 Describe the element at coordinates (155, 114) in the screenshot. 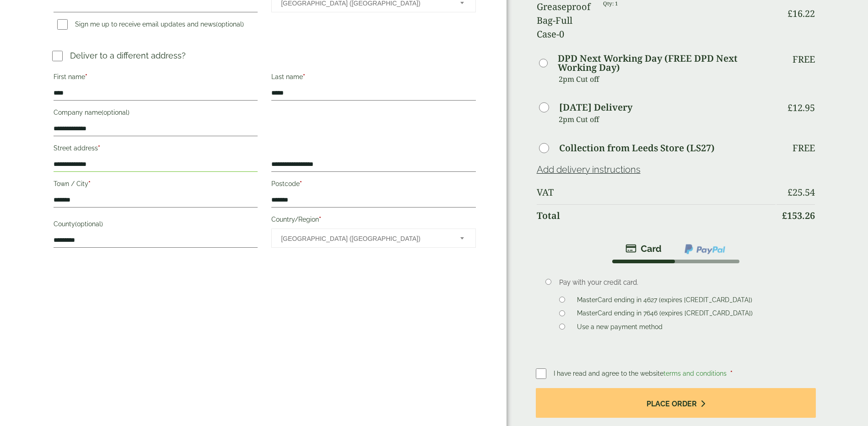

I see `label: Company name` at that location.